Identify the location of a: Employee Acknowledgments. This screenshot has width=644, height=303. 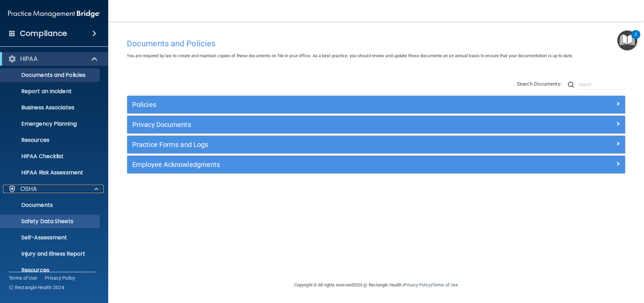
(376, 165).